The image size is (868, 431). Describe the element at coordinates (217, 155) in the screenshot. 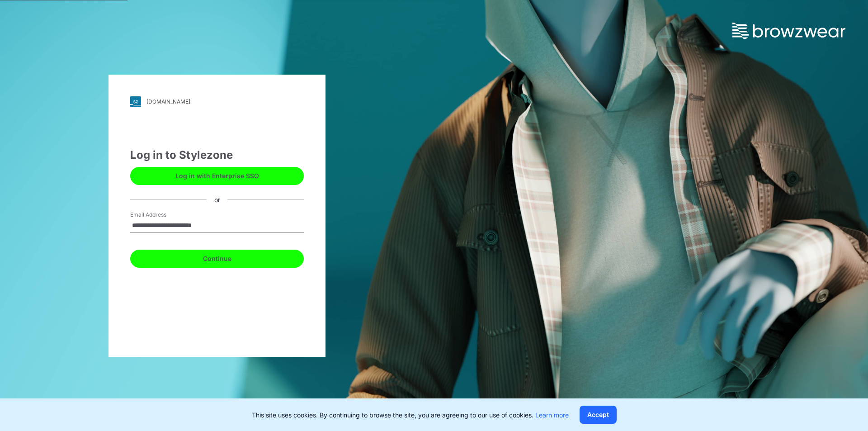

I see `div: Log in to Stylezone` at that location.